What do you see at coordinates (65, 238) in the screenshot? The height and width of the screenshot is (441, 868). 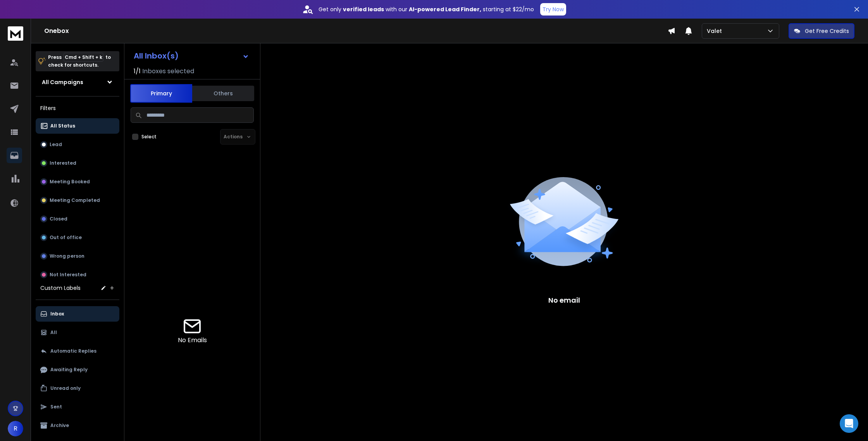 I see `p: Out of office` at bounding box center [65, 238].